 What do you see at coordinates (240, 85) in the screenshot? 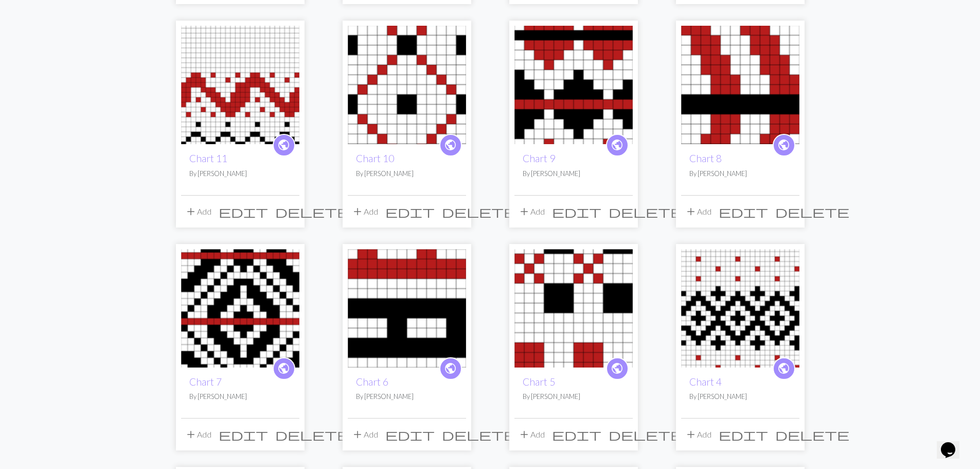
I see `img: Chart 11` at bounding box center [240, 85].